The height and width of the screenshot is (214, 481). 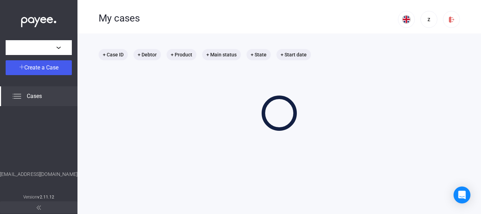 What do you see at coordinates (258, 55) in the screenshot?
I see `mat-chip: + State` at bounding box center [258, 55].